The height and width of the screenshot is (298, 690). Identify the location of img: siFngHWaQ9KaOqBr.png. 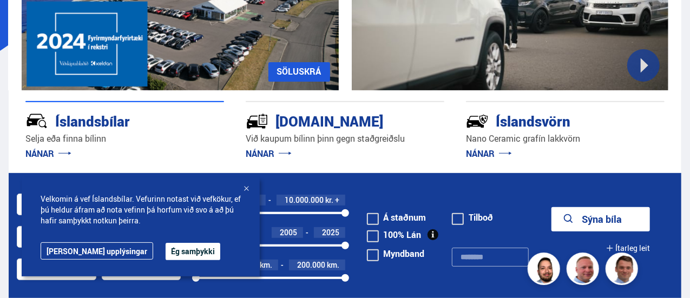
(584, 271).